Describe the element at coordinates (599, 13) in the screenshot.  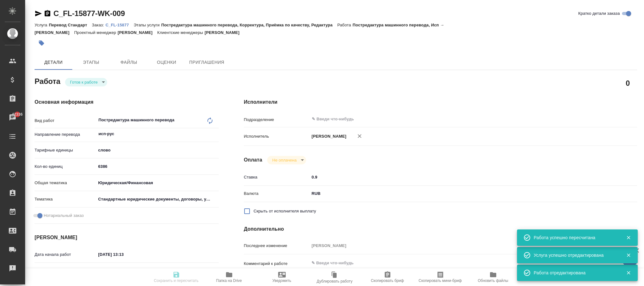
I see `span: Кратко детали заказа` at that location.